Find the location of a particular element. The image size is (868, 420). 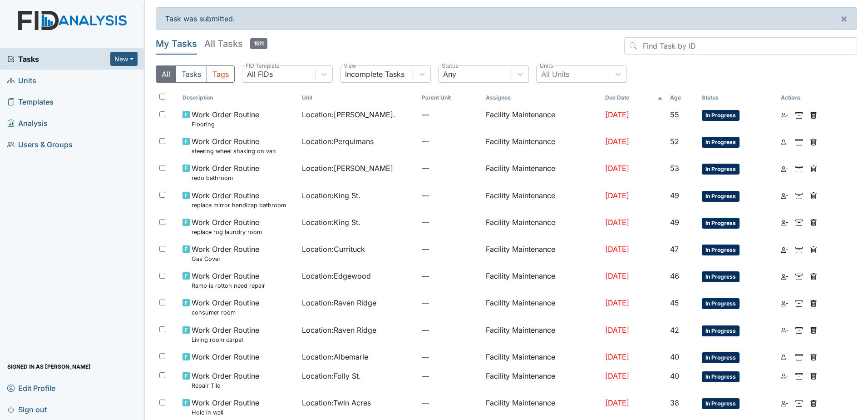

span: 1511 is located at coordinates (259, 44).